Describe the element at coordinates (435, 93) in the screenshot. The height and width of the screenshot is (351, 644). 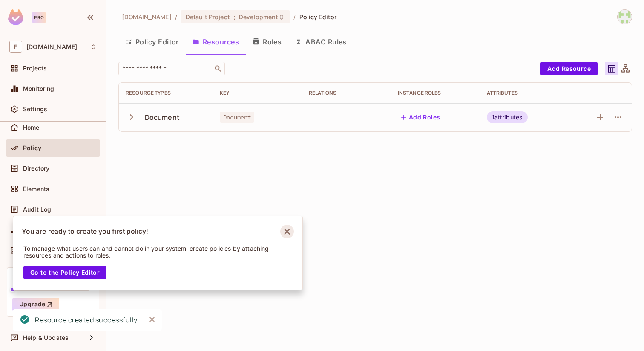
I see `div: Instance roles` at that location.